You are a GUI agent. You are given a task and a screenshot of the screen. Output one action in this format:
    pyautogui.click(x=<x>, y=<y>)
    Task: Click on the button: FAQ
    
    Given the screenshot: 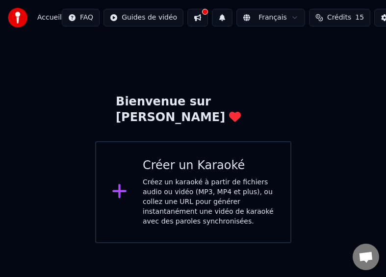 What is the action you would take?
    pyautogui.click(x=80, y=18)
    